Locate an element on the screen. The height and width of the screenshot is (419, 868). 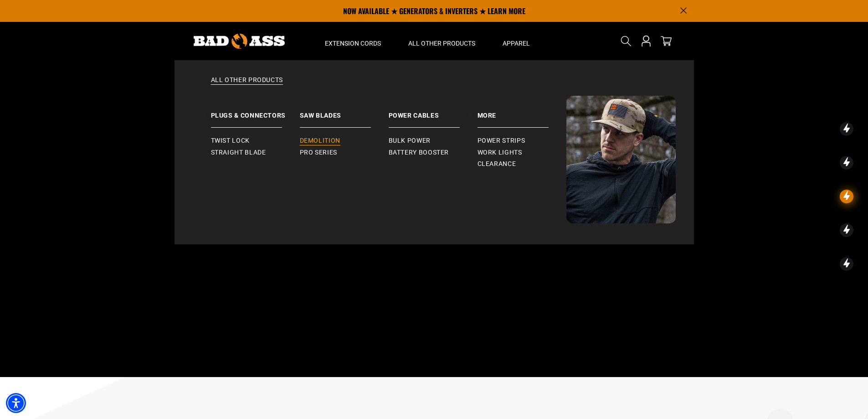
a: Pro Series is located at coordinates (344, 153).